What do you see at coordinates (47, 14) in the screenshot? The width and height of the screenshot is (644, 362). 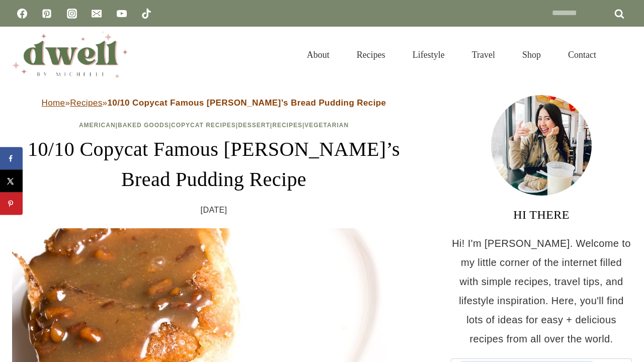 I see `a: Pinterest` at bounding box center [47, 14].